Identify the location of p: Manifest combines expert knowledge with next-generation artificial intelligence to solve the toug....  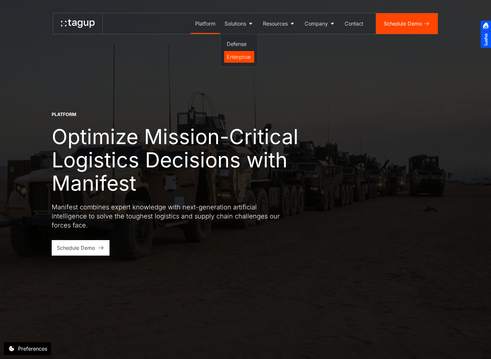
(168, 216).